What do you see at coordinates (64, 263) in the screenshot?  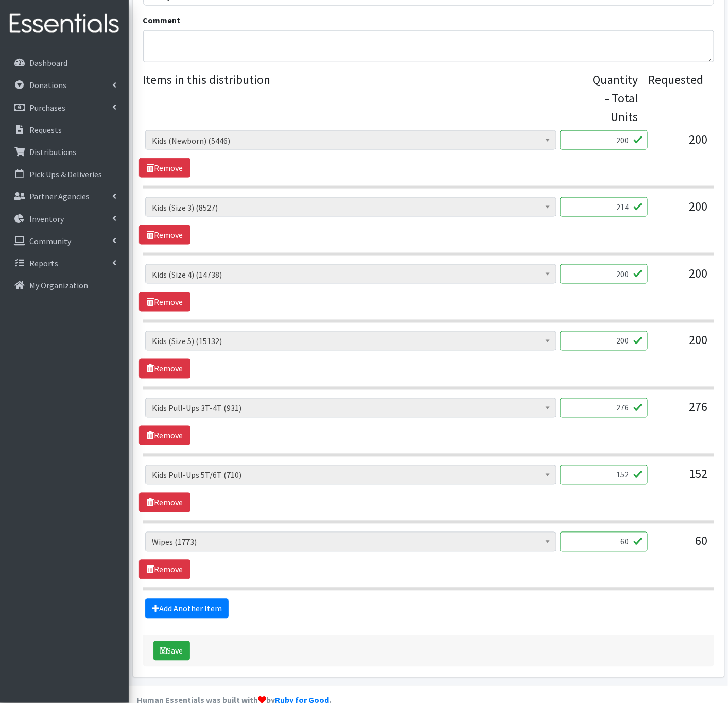 I see `a: Reports` at bounding box center [64, 263].